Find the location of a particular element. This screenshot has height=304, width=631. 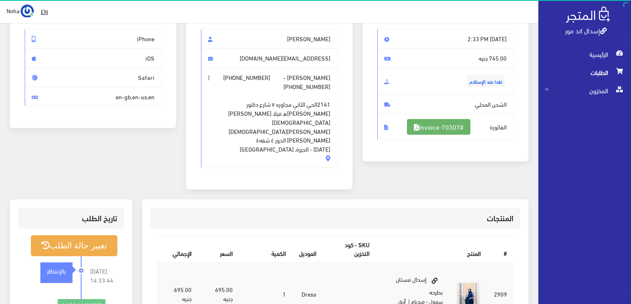

th: اﻹجمالي is located at coordinates (177, 249).